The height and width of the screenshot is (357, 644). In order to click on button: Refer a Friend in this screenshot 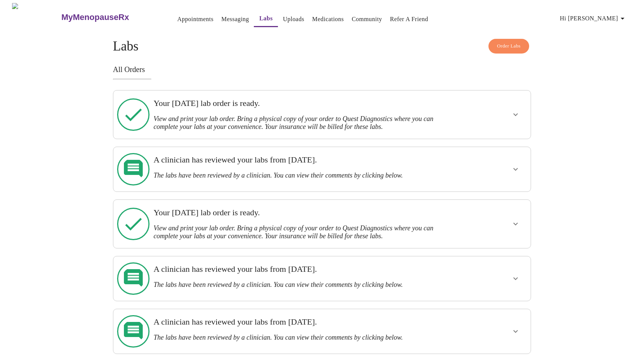, I will do `click(409, 19)`.